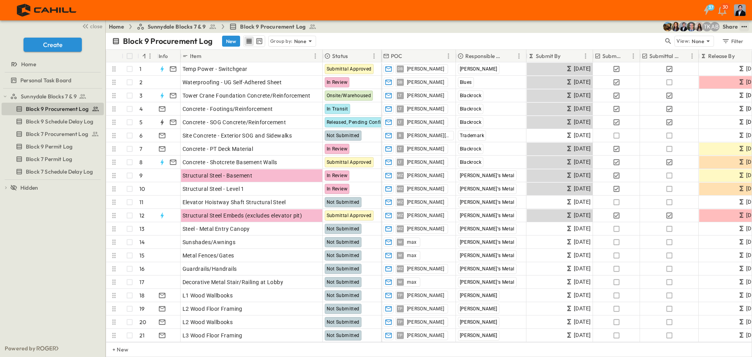 The image size is (752, 357). I want to click on a: Block 9 Permit Log, so click(52, 146).